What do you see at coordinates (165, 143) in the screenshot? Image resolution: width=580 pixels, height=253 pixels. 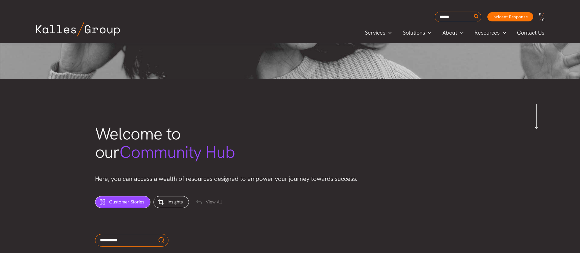 I see `span: Welcome to our` at bounding box center [165, 143].